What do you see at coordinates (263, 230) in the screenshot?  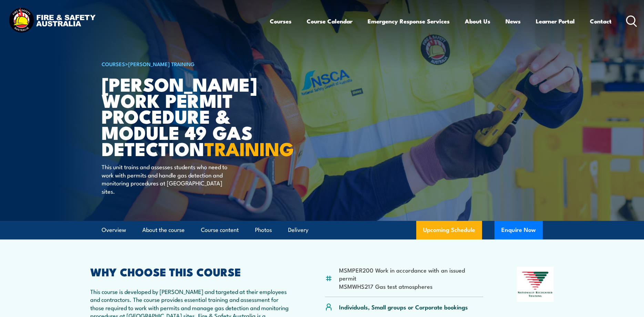 I see `a: Photos` at bounding box center [263, 230].